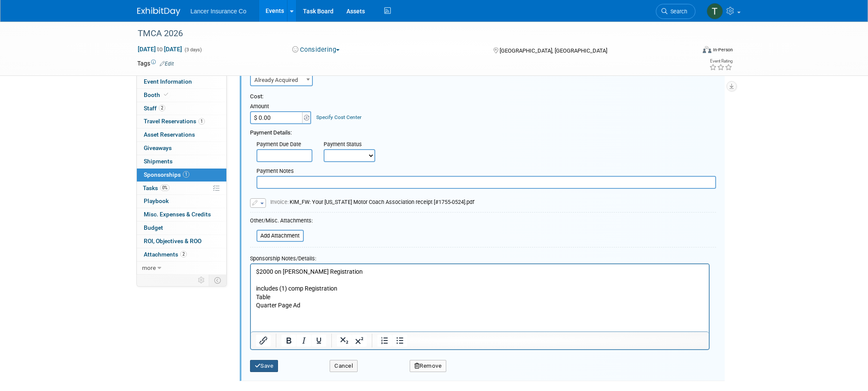 The height and width of the screenshot is (391, 868). I want to click on div: In-Person, so click(723, 50).